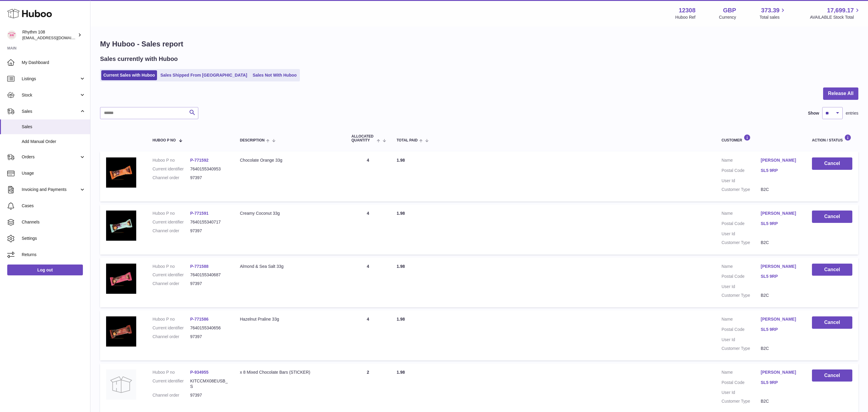 The image size is (868, 412). What do you see at coordinates (209, 222) in the screenshot?
I see `dd: 7640155340717` at bounding box center [209, 222].